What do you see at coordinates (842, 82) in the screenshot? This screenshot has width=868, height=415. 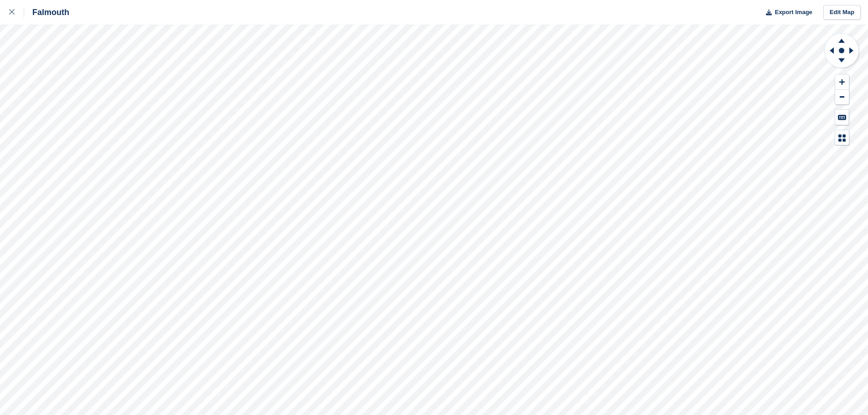 I see `button: Zoom In` at bounding box center [842, 82].